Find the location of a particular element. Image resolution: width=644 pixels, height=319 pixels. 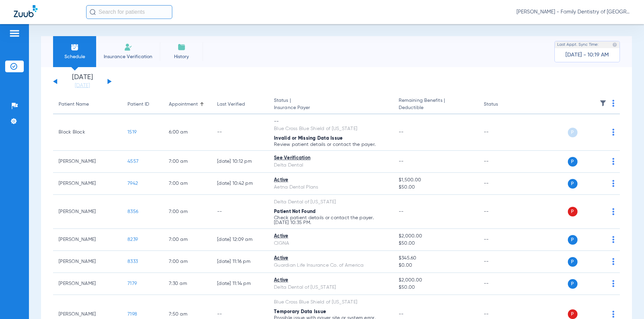

img: Zuub Logo is located at coordinates (26, 11).